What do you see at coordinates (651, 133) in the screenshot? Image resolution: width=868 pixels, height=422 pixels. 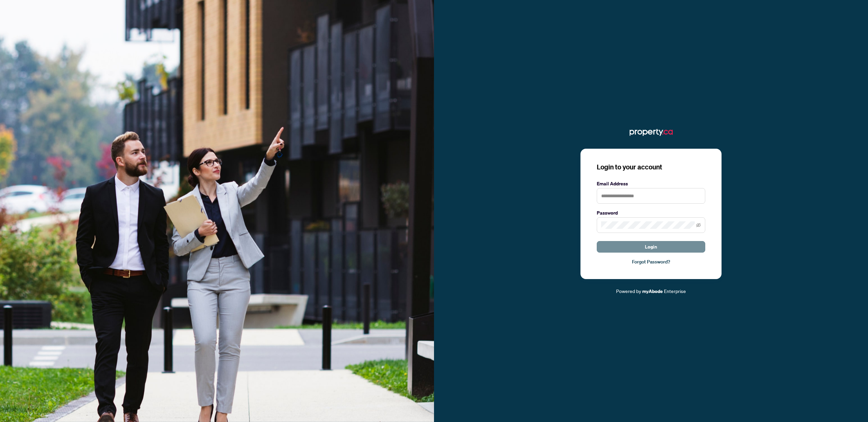 I see `img: ma-logo` at bounding box center [651, 133].